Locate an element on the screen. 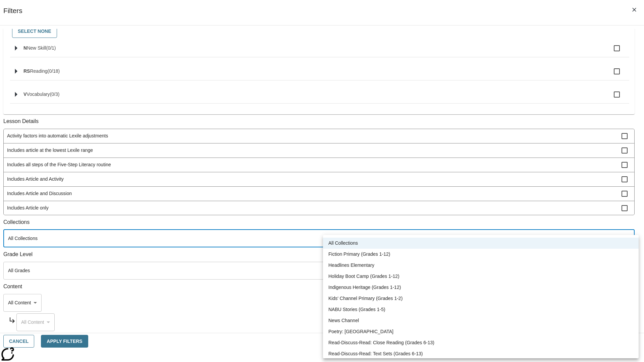 This screenshot has width=644, height=362. li: Indigenous Heritage (Grades 1-12) is located at coordinates (480, 287).